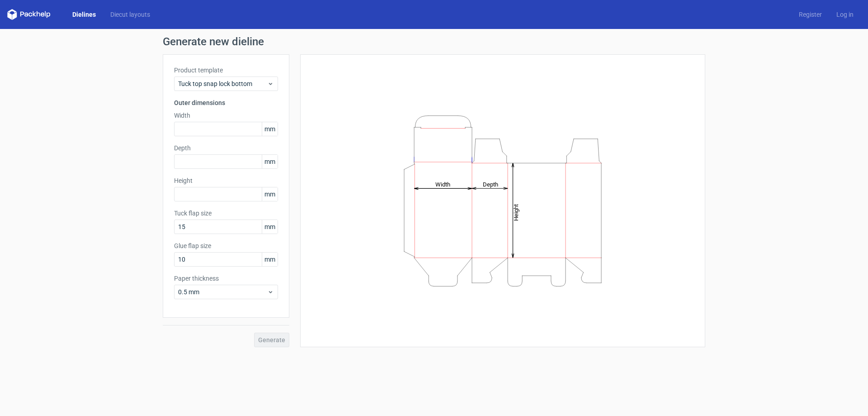  Describe the element at coordinates (845, 15) in the screenshot. I see `a: Log in` at that location.